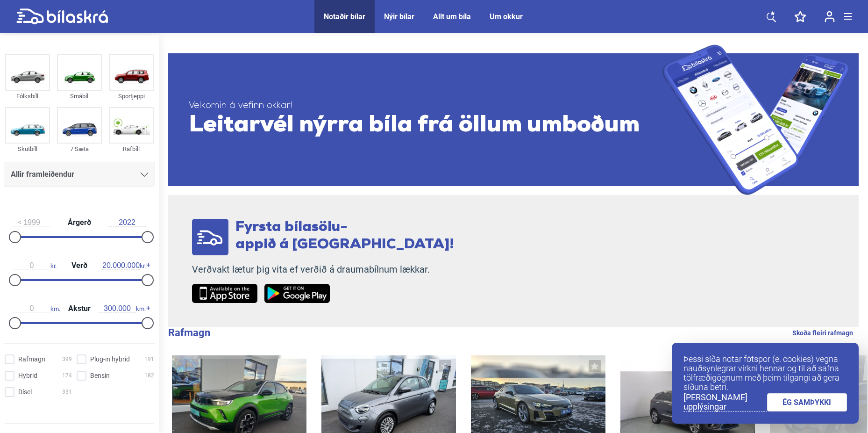 The image size is (868, 433). What do you see at coordinates (25, 392) in the screenshot?
I see `span: Dísel` at bounding box center [25, 392].